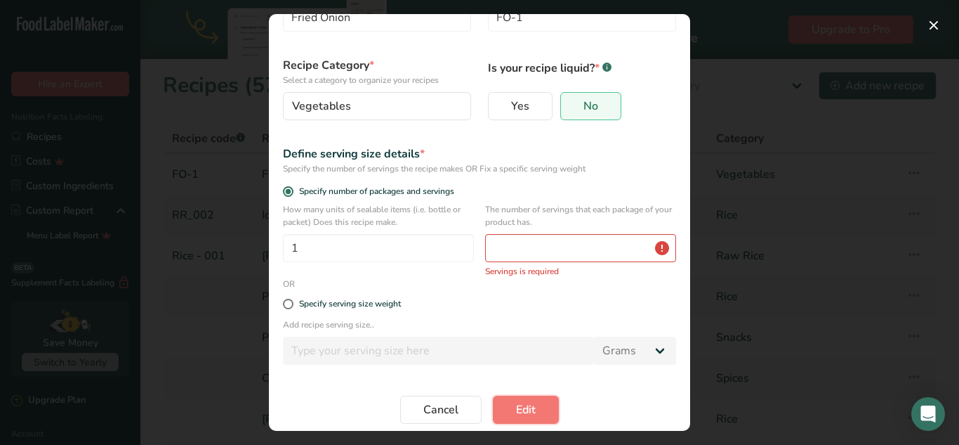  What do you see at coordinates (480, 169) in the screenshot?
I see `div: Specify the number of servings the recipe makes OR Fix a specific serving weight` at bounding box center [480, 169].